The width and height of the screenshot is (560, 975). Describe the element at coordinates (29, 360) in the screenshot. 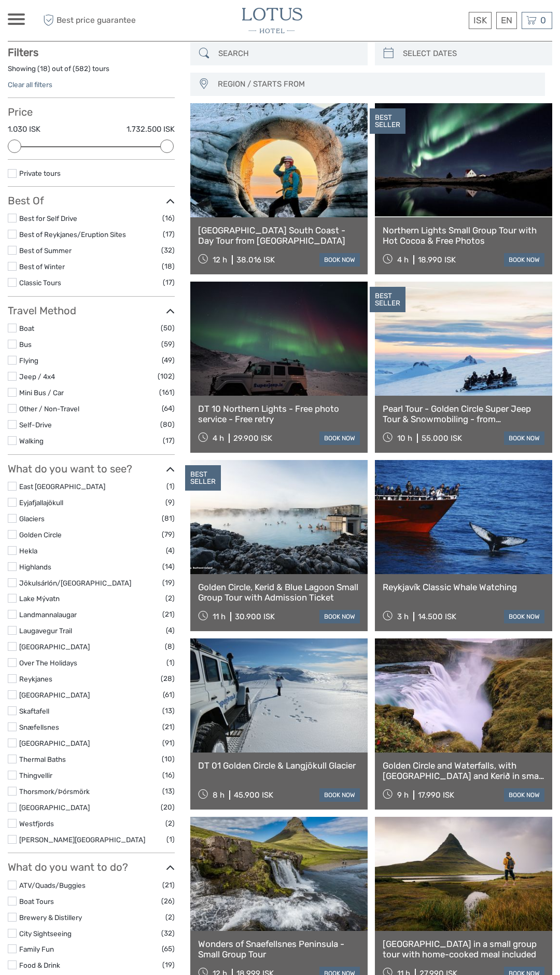

I see `a: Flying` at that location.